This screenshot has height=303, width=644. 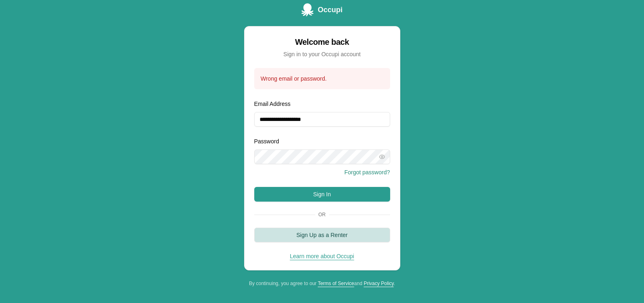 What do you see at coordinates (336, 283) in the screenshot?
I see `a: Terms of Service` at bounding box center [336, 283].